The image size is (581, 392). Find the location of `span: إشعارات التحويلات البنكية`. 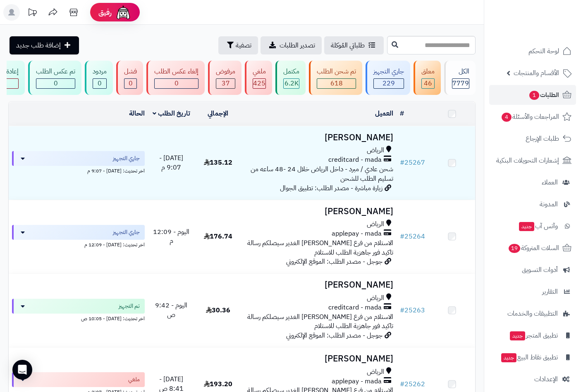

span: إشعارات التحويلات البنكية is located at coordinates (528, 161).